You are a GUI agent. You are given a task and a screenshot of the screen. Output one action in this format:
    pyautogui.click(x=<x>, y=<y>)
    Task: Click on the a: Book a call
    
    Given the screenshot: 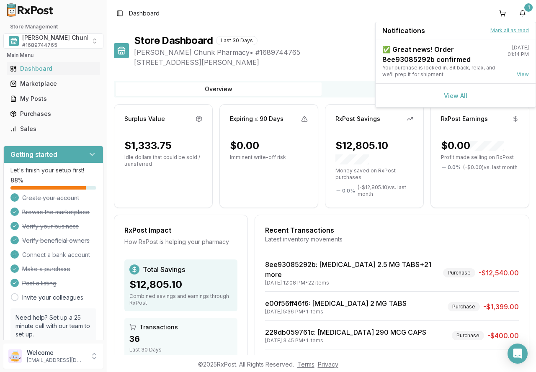 What is the action you would take?
    pyautogui.click(x=31, y=343)
    